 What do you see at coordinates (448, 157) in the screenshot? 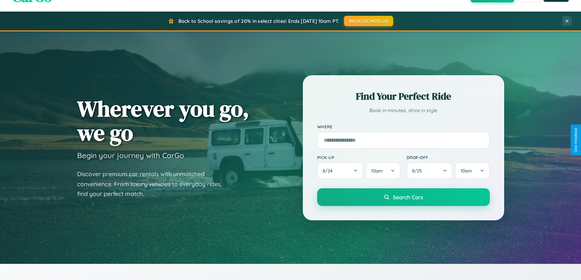
I see `label: Drop-off` at bounding box center [448, 157].